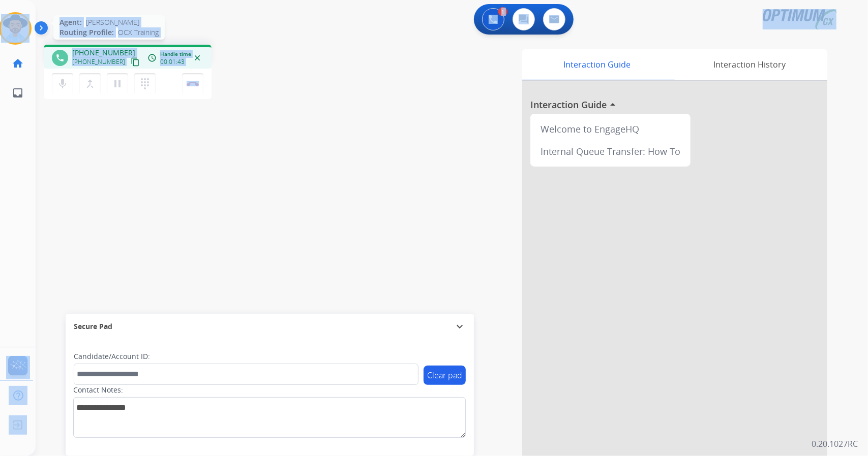 The image size is (868, 456). I want to click on mat-icon: content_copy, so click(135, 62).